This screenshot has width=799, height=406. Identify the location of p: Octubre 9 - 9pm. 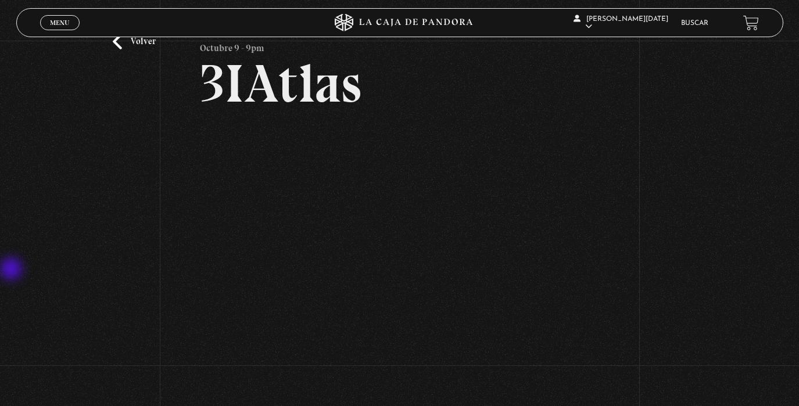
(232, 45).